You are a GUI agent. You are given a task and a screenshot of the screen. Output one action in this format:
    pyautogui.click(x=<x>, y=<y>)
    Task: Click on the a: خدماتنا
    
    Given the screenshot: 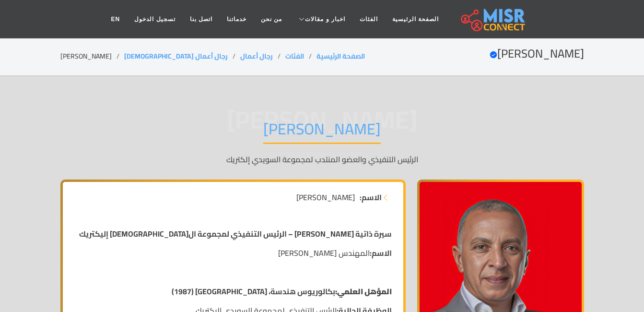 What is the action you would take?
    pyautogui.click(x=236, y=19)
    